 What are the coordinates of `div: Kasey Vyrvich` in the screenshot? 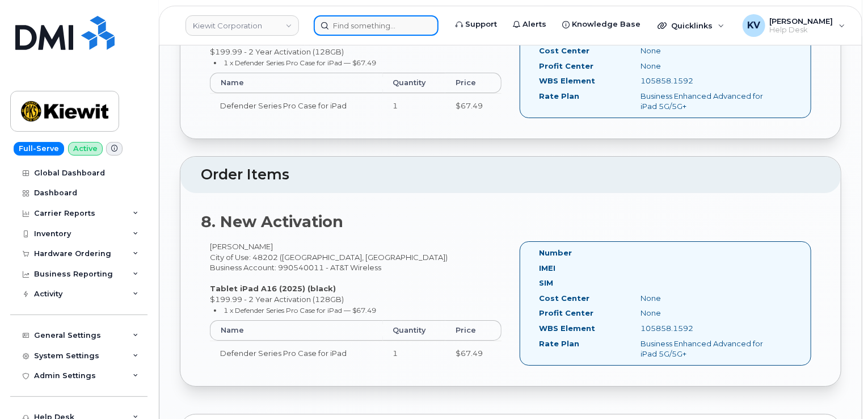 It's located at (794, 25).